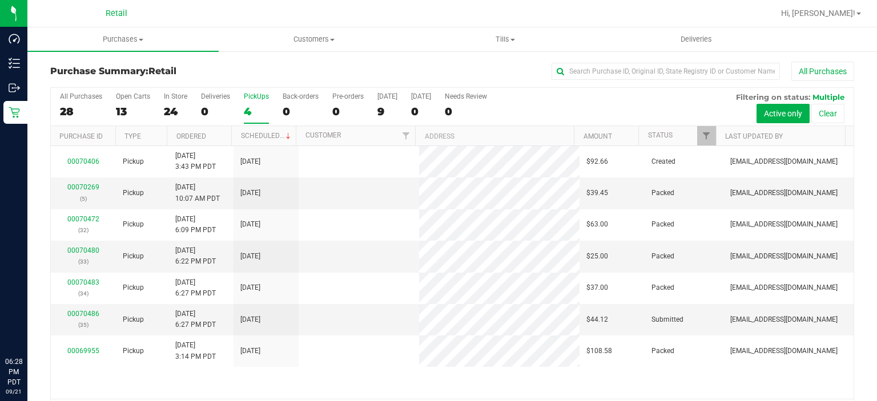 The height and width of the screenshot is (401, 877). What do you see at coordinates (83, 351) in the screenshot?
I see `a: 00069955` at bounding box center [83, 351].